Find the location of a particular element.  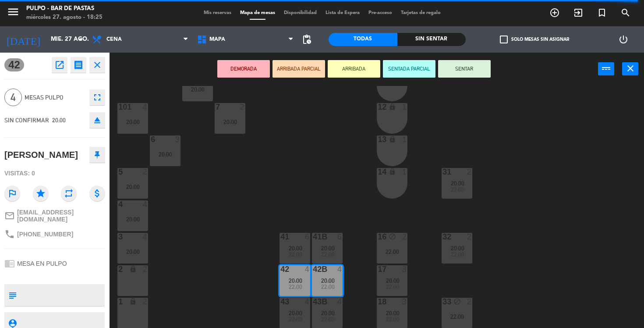

button: DEMORADA is located at coordinates (243, 69).